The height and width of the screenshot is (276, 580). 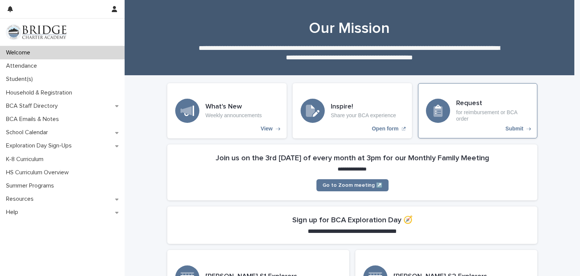 What do you see at coordinates (493, 116) in the screenshot?
I see `p: for reimbursement or BCA order` at bounding box center [493, 116].